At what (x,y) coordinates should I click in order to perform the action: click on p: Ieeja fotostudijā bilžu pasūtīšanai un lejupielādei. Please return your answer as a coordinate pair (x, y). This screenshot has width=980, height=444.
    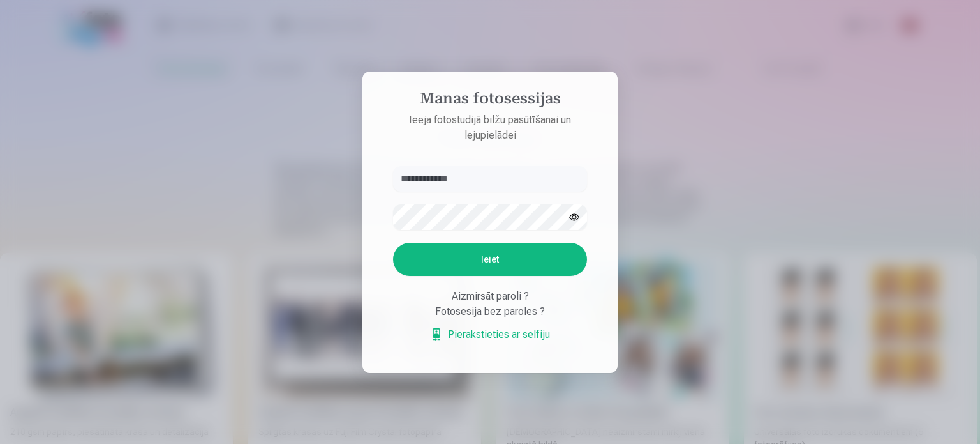
    Looking at the image, I should click on (490, 128).